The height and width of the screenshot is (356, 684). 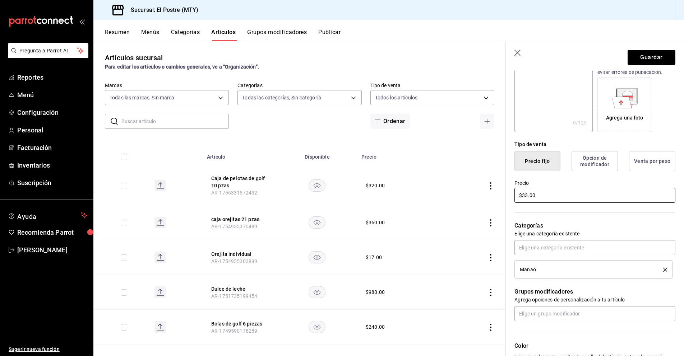 I want to click on div: 0 /125, so click(x=580, y=123).